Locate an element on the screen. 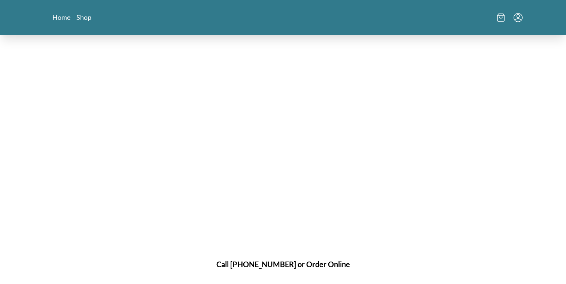 Image resolution: width=566 pixels, height=284 pixels. a: Logo is located at coordinates (283, 17).